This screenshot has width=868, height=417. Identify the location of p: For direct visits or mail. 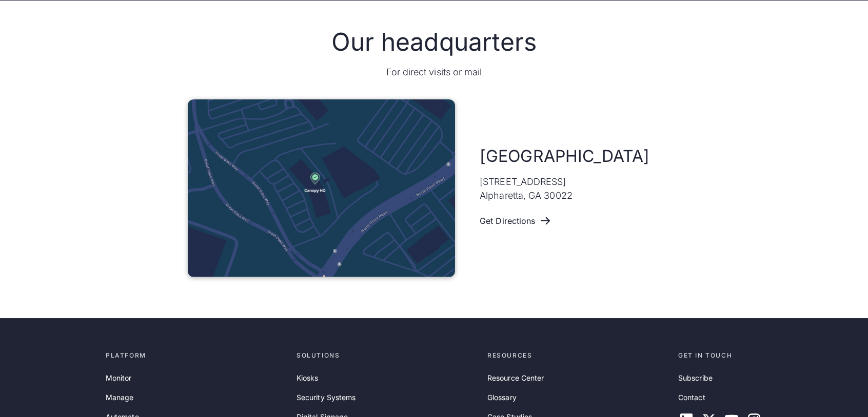
(434, 71).